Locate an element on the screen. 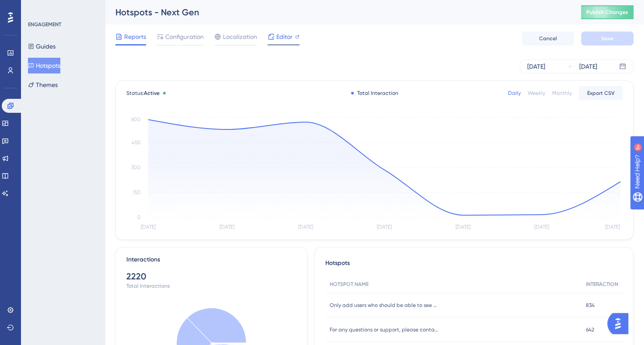 The image size is (644, 345). span: 642 is located at coordinates (590, 330).